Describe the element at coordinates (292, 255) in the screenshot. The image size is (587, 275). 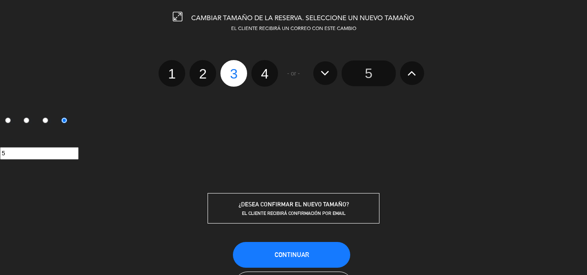
I see `span: Continuar` at that location.